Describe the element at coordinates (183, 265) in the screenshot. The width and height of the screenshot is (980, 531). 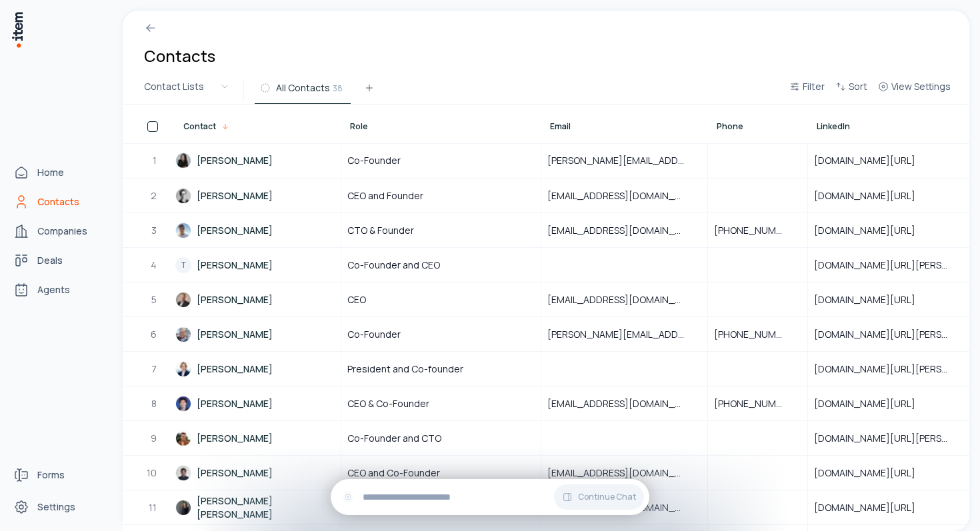
I see `div: T` at that location.